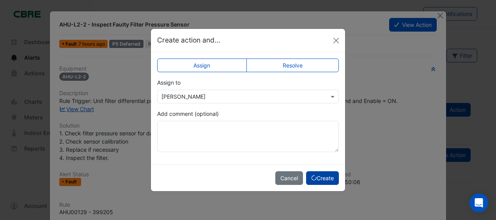  Describe the element at coordinates (293, 65) in the screenshot. I see `label: Resolve` at that location.